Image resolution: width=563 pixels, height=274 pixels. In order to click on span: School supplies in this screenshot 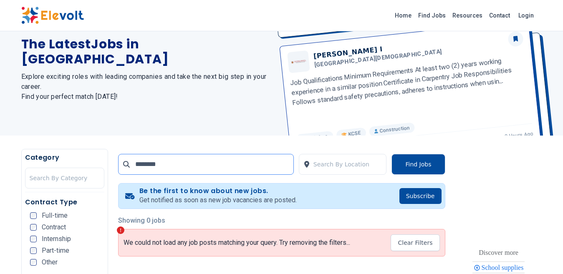, I will do `click(504, 268)`.